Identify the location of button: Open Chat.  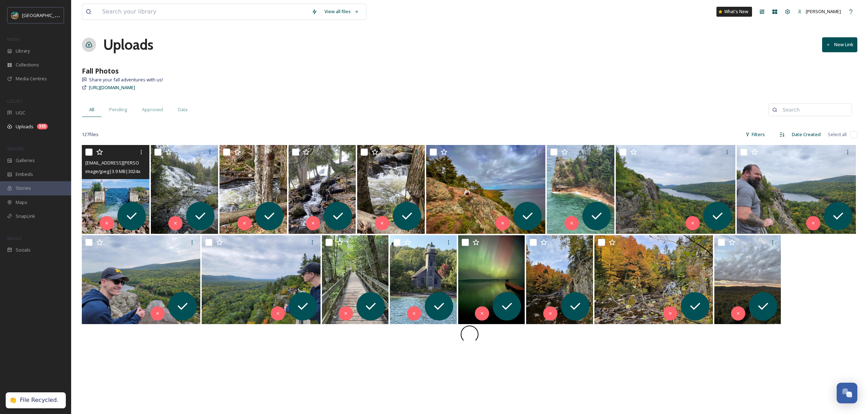
(847, 393).